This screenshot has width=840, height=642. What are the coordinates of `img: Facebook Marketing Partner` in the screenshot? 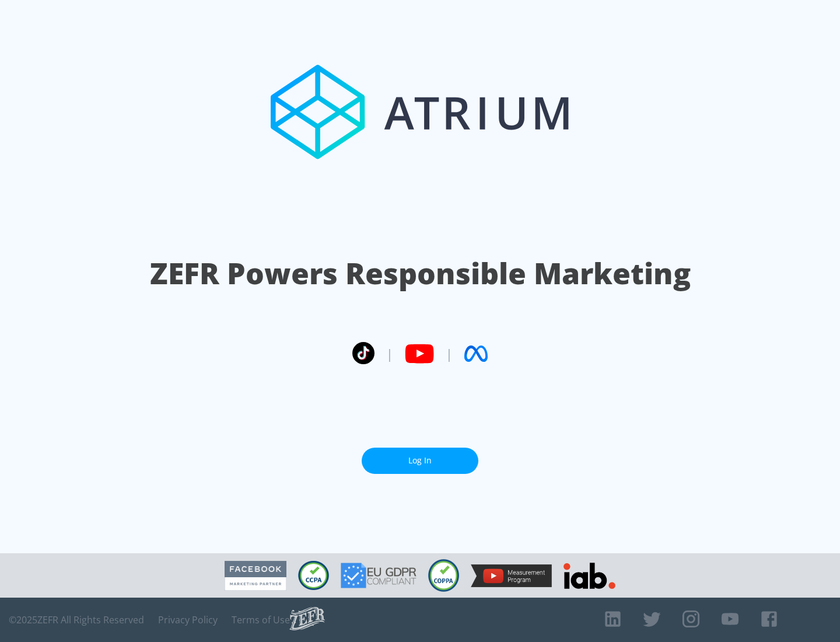 It's located at (256, 575).